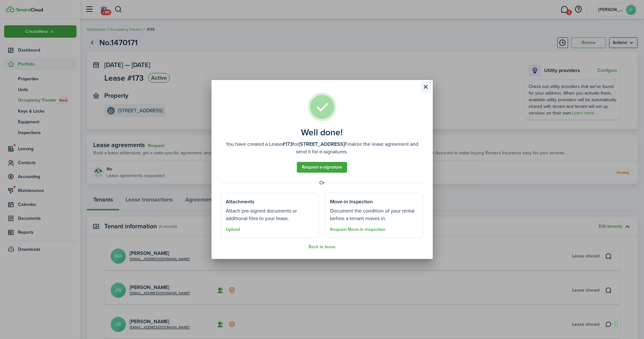  I want to click on well-done-section-title: Attachments, so click(240, 202).